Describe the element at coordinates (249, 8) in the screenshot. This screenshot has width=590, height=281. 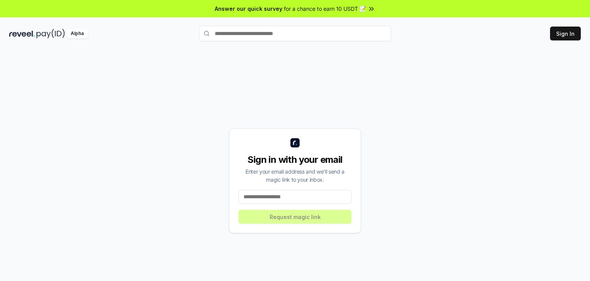
I see `span: Answer our quick survey` at that location.